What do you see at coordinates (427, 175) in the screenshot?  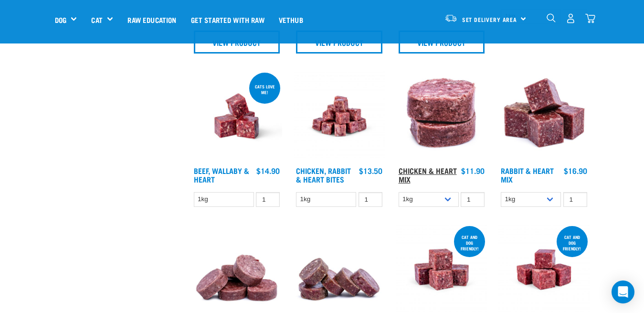 I see `a: Chicken & Heart Mix` at bounding box center [427, 175].